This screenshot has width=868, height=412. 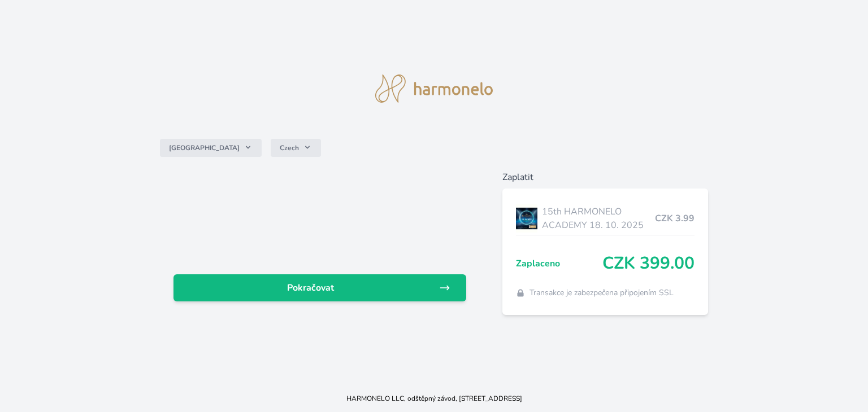 I want to click on span: CZK 399.00, so click(x=648, y=263).